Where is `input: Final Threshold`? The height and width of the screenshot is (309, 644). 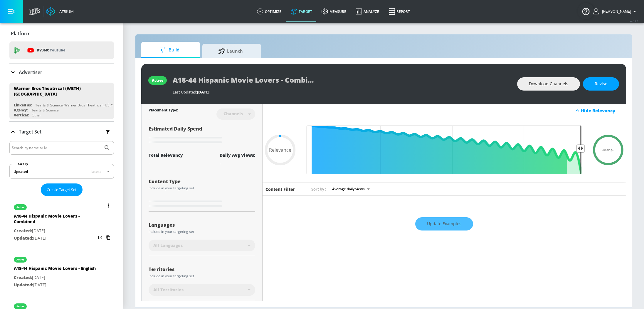
input: Final Threshold is located at coordinates (444, 150).